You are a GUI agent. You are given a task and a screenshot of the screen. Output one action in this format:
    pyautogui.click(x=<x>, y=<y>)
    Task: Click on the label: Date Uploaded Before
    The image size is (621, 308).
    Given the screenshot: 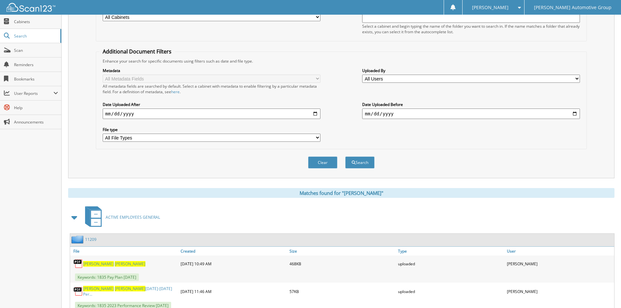 What is the action you would take?
    pyautogui.click(x=471, y=104)
    